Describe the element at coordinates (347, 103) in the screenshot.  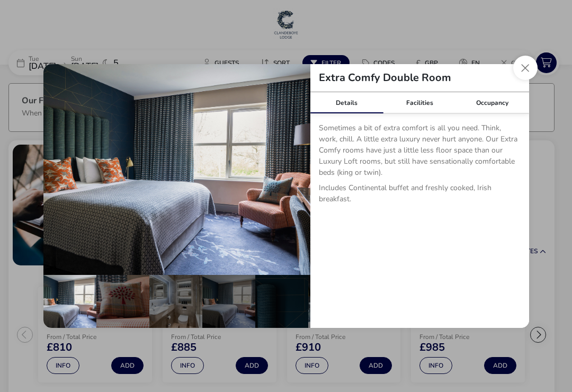
I see `div: Details` at that location.